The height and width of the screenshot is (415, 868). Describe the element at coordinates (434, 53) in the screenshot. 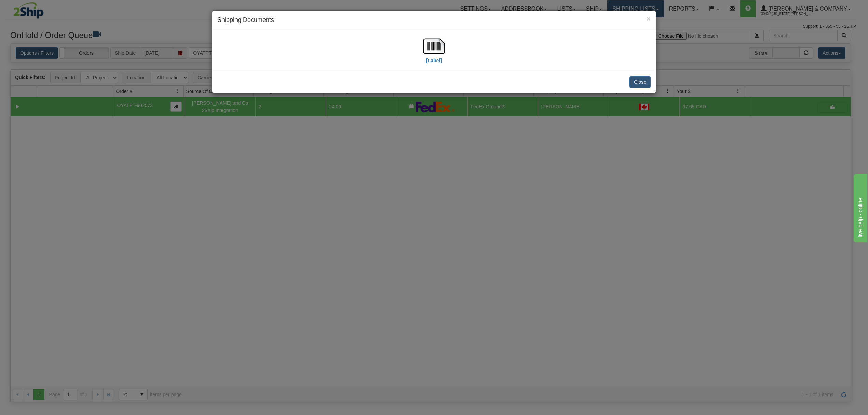

I see `a: [Label]` at that location.